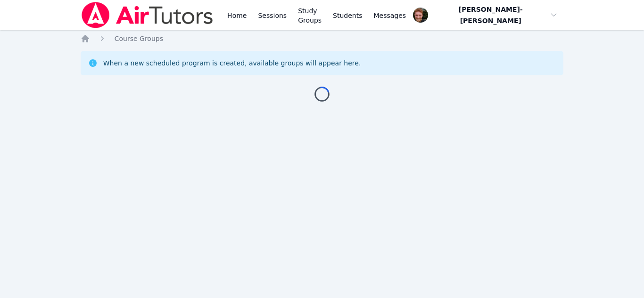 Image resolution: width=644 pixels, height=298 pixels. Describe the element at coordinates (232, 63) in the screenshot. I see `div: When a new scheduled program is created, available groups will appear here.` at that location.